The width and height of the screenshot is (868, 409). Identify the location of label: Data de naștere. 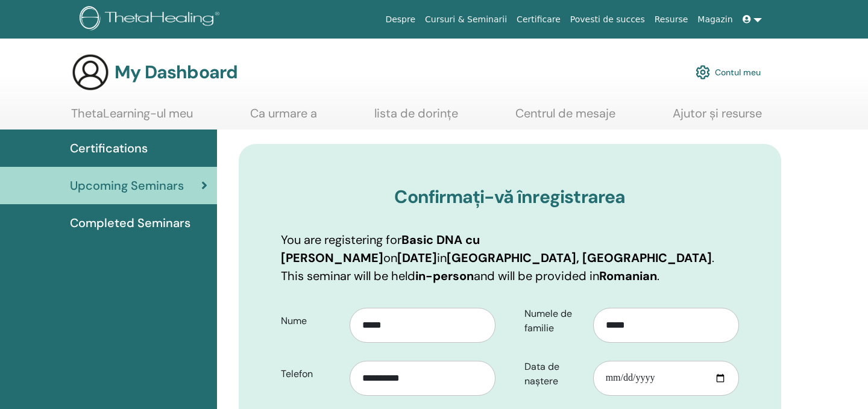
(554, 374).